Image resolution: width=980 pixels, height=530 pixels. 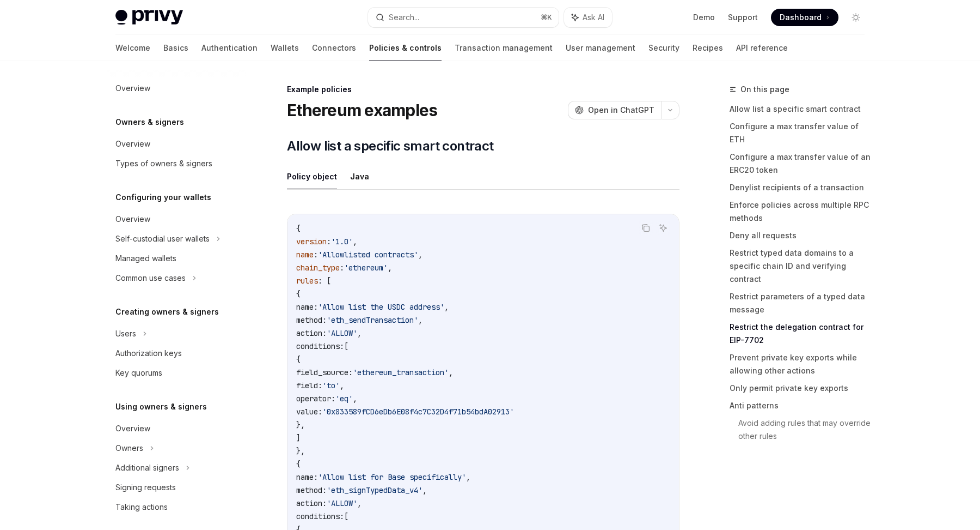 What do you see at coordinates (802, 187) in the screenshot?
I see `a: Denylist recipients of a transaction` at bounding box center [802, 187].